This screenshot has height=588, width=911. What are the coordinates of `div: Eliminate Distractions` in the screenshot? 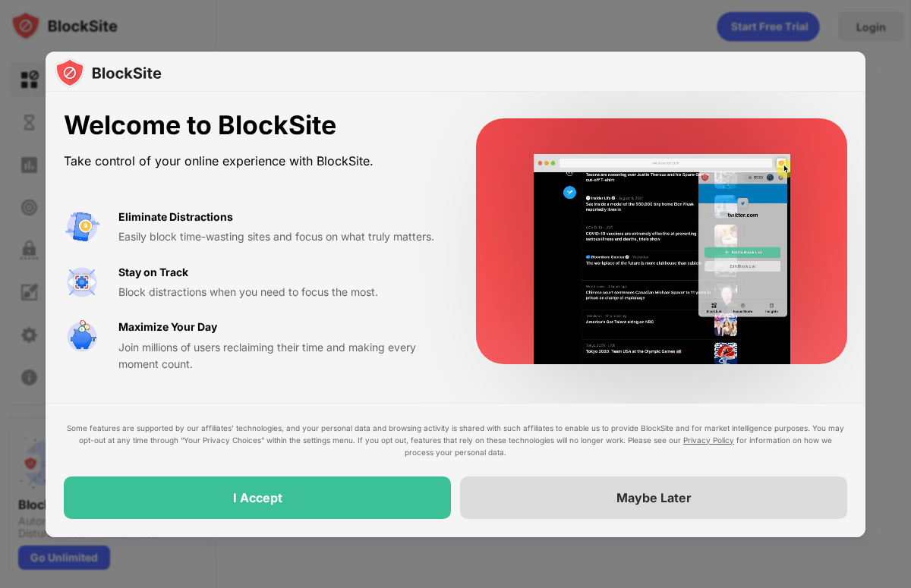 It's located at (175, 217).